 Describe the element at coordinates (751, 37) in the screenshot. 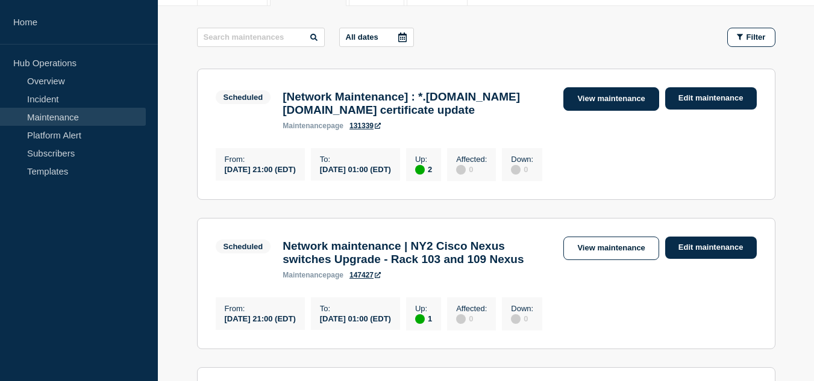

I see `button: Filter` at that location.